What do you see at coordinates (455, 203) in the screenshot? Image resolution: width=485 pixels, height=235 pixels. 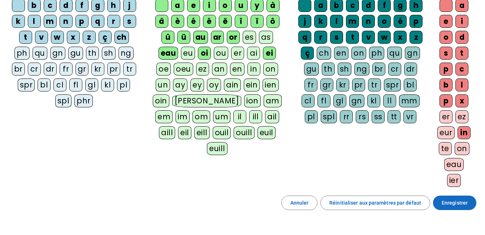 I see `button: Enregistrer` at bounding box center [455, 203].